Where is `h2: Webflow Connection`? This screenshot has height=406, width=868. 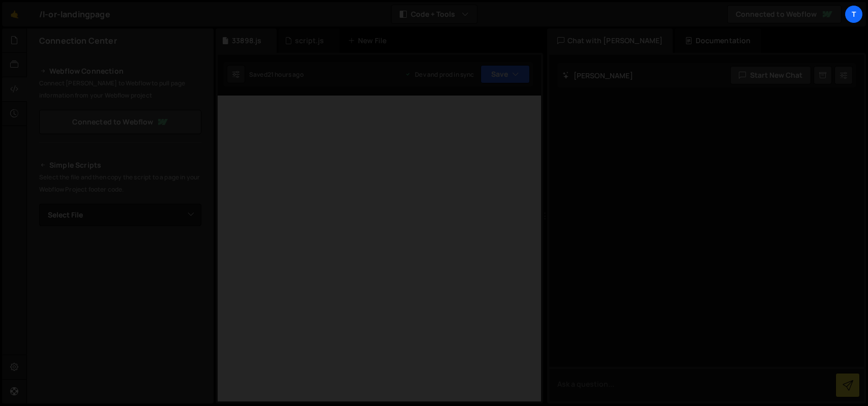
h2: Webflow Connection is located at coordinates (120, 71).